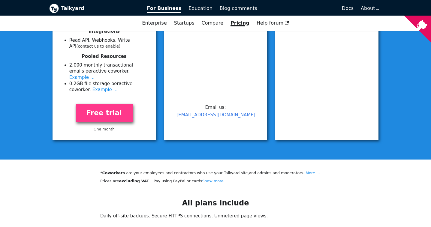 This screenshot has width=431, height=227. I want to click on p: Prices are . Pay using PayPal or cards, so click(215, 181).